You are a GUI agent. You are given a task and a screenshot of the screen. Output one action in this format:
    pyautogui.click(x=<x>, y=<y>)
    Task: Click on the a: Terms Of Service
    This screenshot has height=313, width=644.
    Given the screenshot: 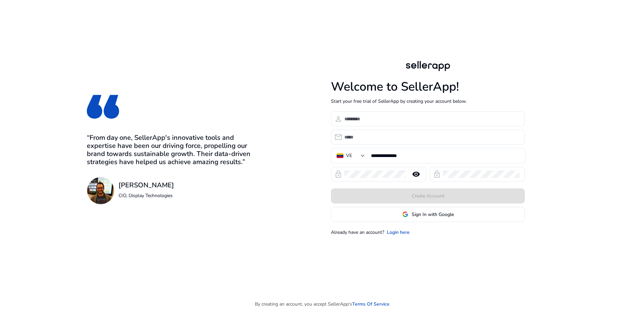 What is the action you would take?
    pyautogui.click(x=371, y=304)
    